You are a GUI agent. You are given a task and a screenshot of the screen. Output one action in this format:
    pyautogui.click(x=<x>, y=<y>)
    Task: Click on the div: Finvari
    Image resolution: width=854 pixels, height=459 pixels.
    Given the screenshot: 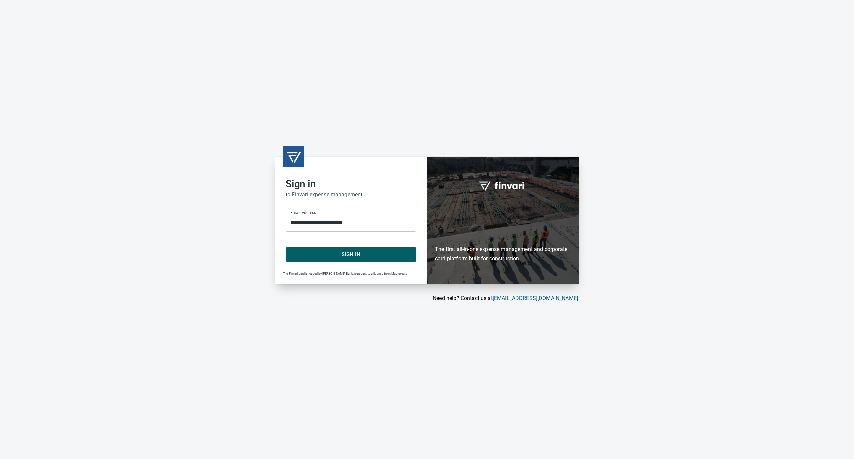 What is the action you would take?
    pyautogui.click(x=503, y=220)
    